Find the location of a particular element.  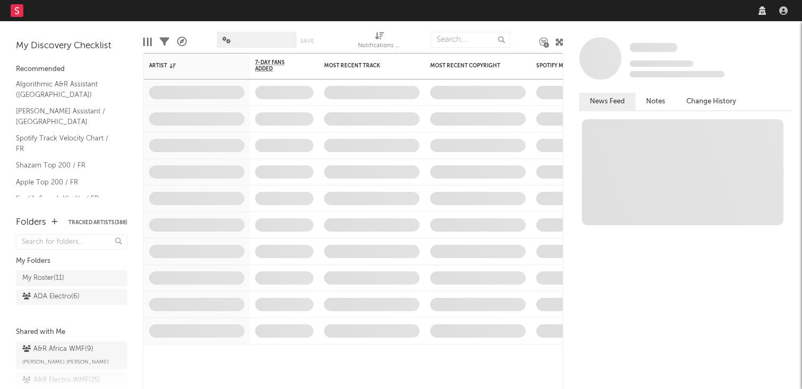

div: Most Recent Track is located at coordinates (364, 66).